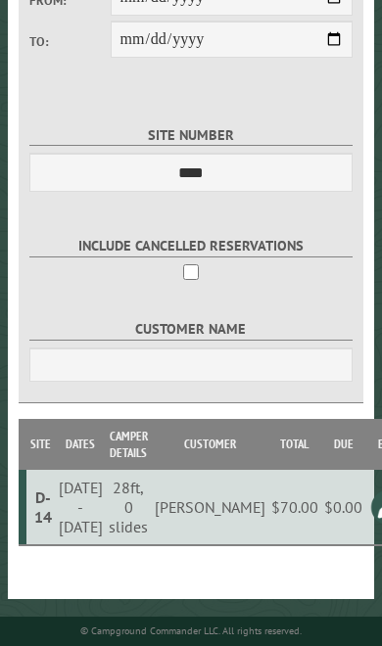 Image resolution: width=382 pixels, height=646 pixels. What do you see at coordinates (128, 445) in the screenshot?
I see `th: Camper Details` at bounding box center [128, 445].